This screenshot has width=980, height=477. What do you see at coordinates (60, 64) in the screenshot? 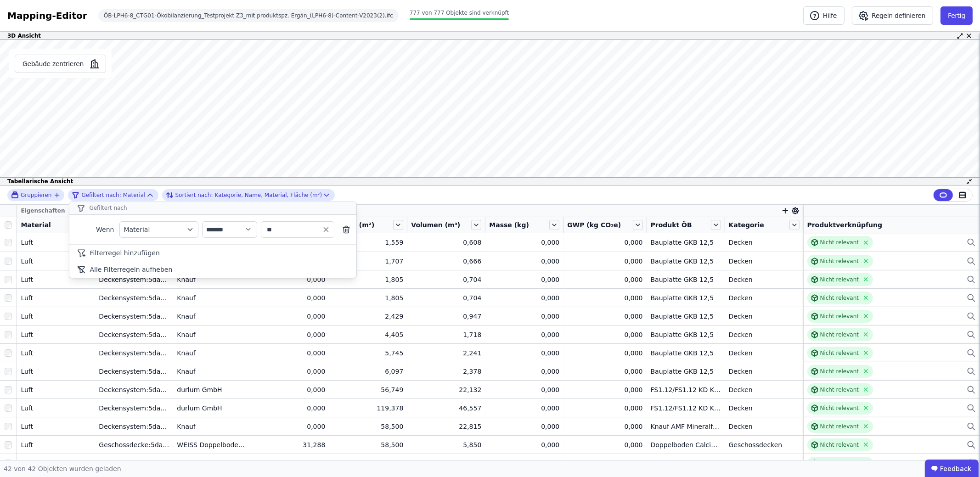
I see `button: Gebäude zentrieren` at bounding box center [60, 64].